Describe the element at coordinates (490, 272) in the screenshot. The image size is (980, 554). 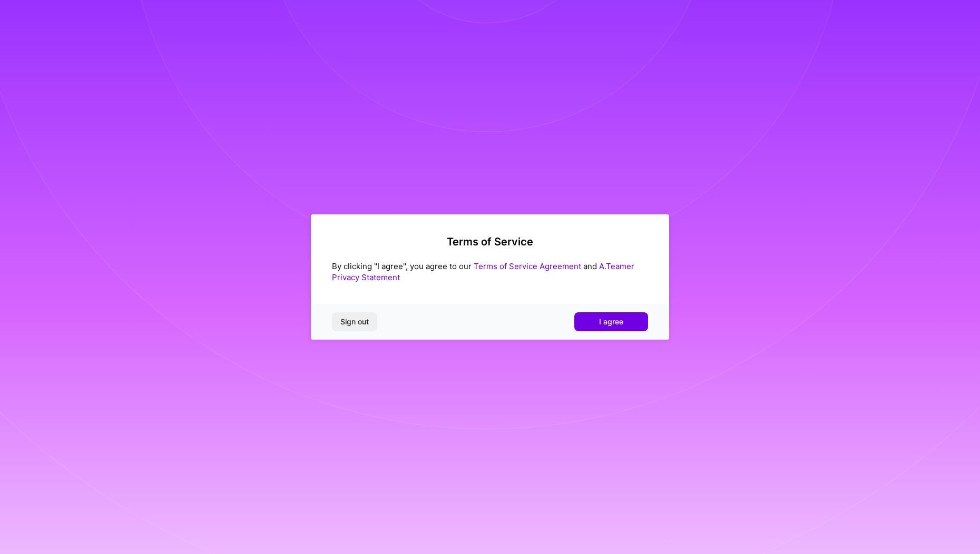
I see `div: By clicking "I agree", you agree to our and` at that location.